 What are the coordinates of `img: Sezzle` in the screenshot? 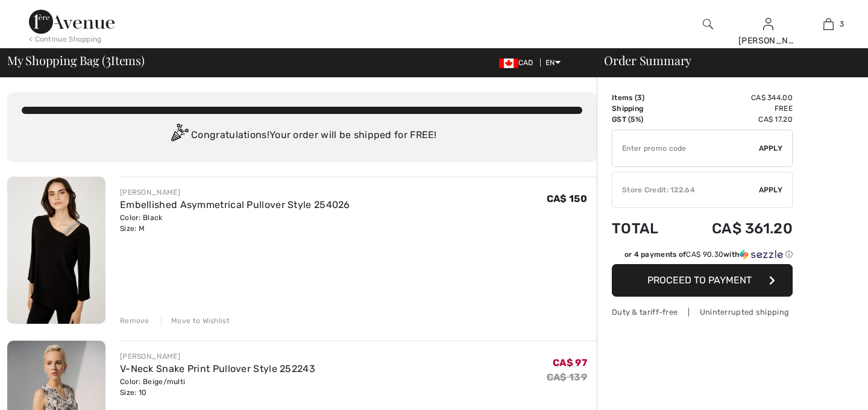 It's located at (761, 254).